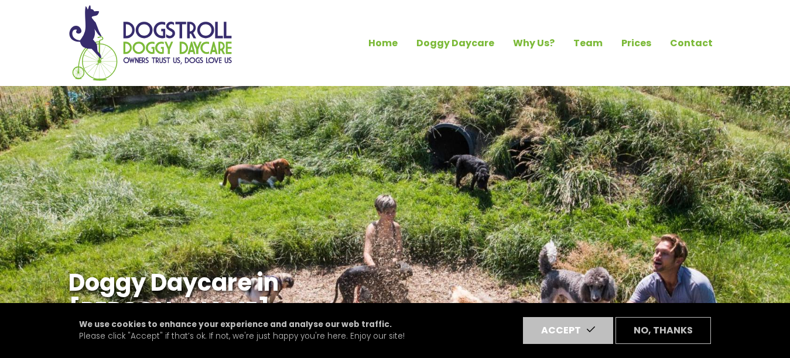 Image resolution: width=790 pixels, height=358 pixels. I want to click on strong: We use cookies to enhance your experience and analyse our web traffic., so click(235, 324).